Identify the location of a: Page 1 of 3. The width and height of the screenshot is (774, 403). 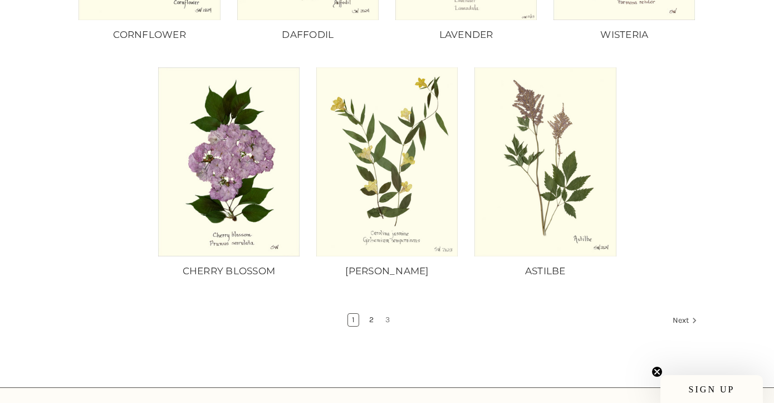
(353, 320).